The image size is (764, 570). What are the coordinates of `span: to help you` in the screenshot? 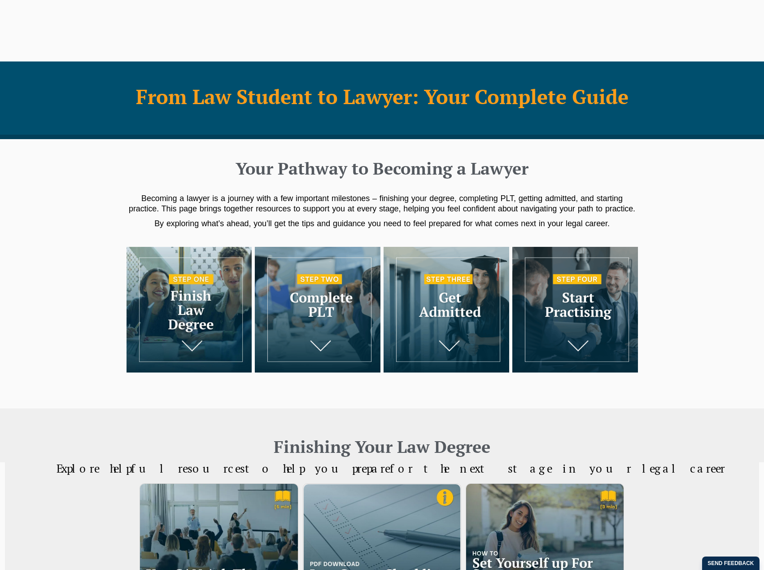 It's located at (299, 468).